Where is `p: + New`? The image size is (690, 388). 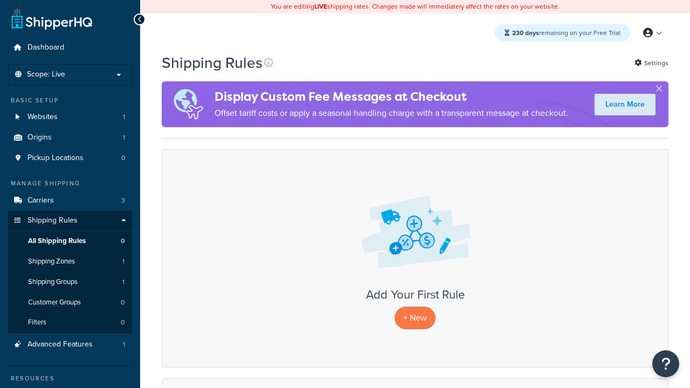
p: + New is located at coordinates (415, 318).